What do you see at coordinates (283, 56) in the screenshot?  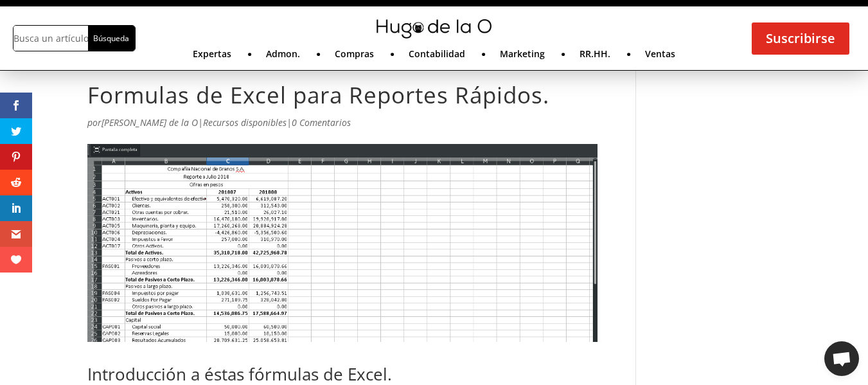 I see `a: Admon.` at bounding box center [283, 56].